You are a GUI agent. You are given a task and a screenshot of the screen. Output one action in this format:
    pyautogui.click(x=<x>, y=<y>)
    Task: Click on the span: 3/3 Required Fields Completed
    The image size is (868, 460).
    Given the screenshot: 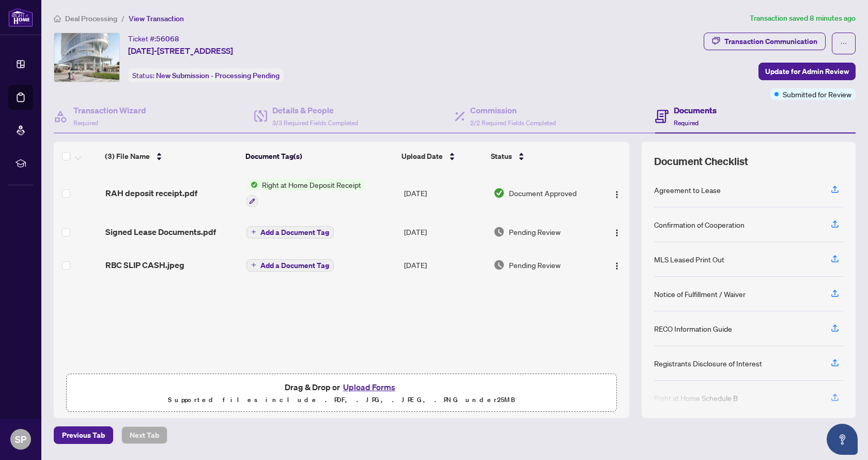 What is the action you would take?
    pyautogui.click(x=315, y=123)
    